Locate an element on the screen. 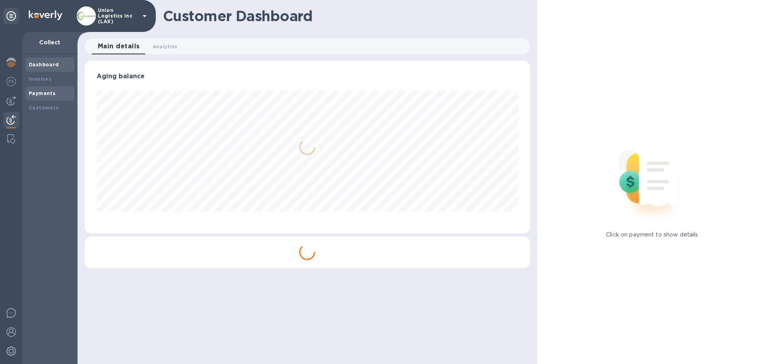  p: Collect is located at coordinates (50, 42).